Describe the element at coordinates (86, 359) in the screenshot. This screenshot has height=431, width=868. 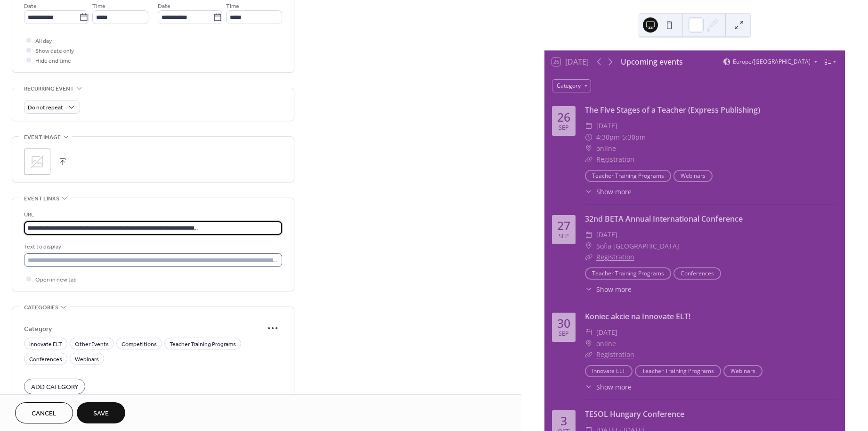
I see `span: Webinars` at that location.